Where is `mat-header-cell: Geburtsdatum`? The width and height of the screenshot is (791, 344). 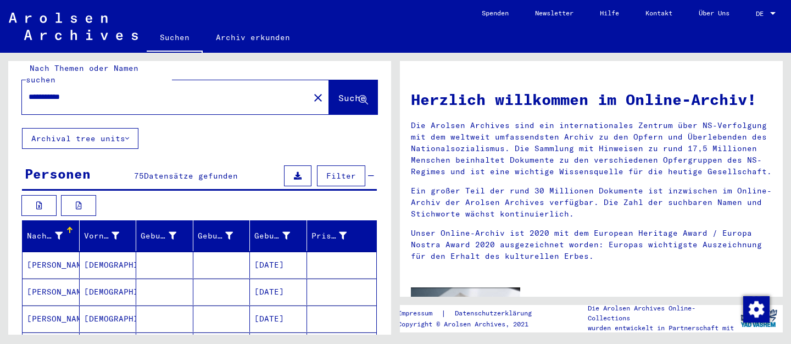
mat-header-cell: Geburtsdatum is located at coordinates (278, 236).